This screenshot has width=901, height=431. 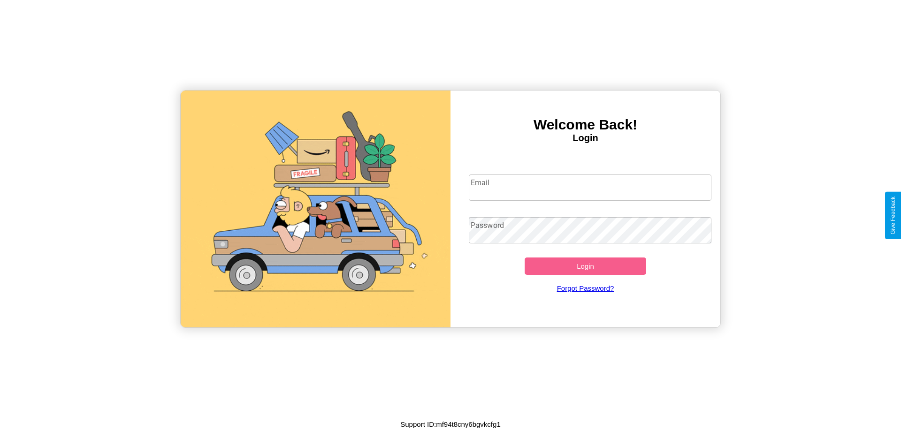 I want to click on div: Give Feedback, so click(x=893, y=215).